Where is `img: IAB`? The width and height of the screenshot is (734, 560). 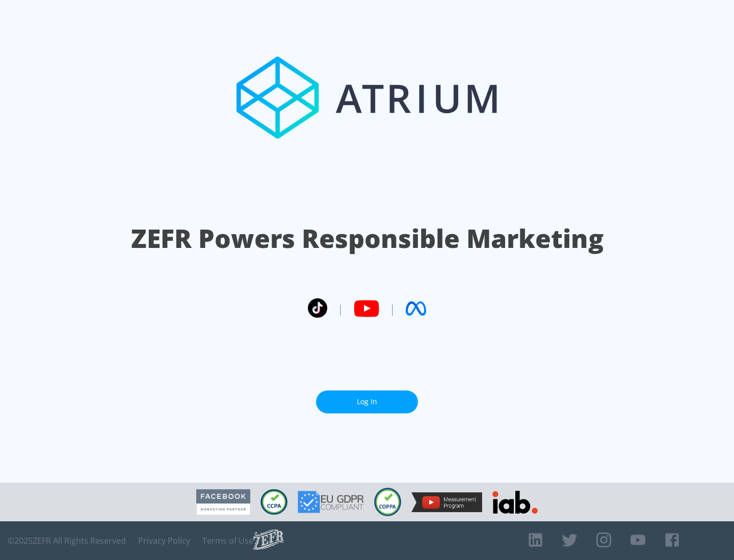
img: IAB is located at coordinates (515, 502).